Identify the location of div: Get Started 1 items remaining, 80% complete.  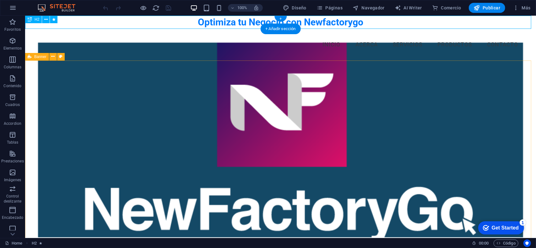
(28, 10).